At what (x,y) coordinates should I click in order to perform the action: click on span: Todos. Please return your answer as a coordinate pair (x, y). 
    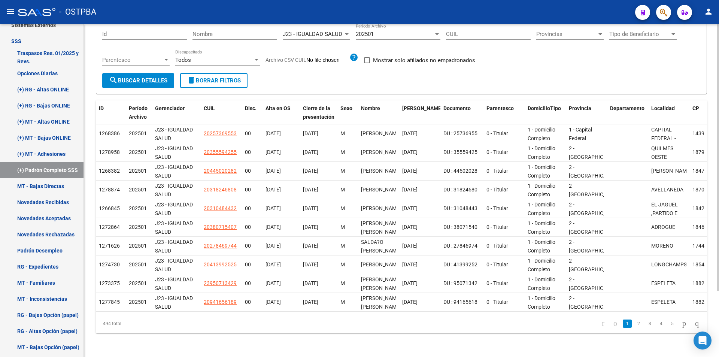
    Looking at the image, I should click on (183, 60).